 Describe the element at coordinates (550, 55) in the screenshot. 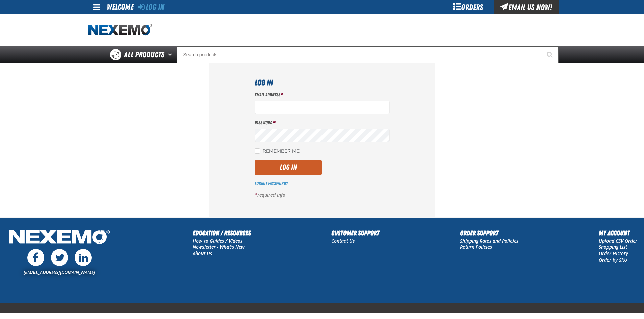

I see `button: Start Searching` at that location.